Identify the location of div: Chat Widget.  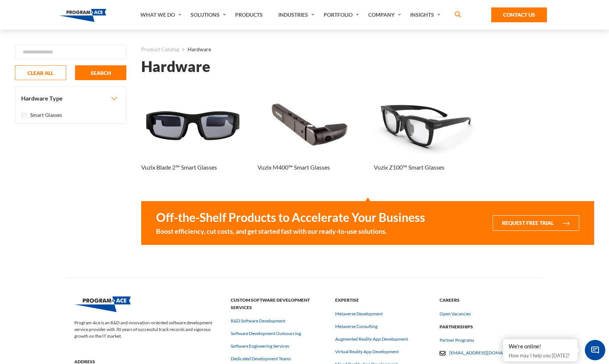
(595, 350).